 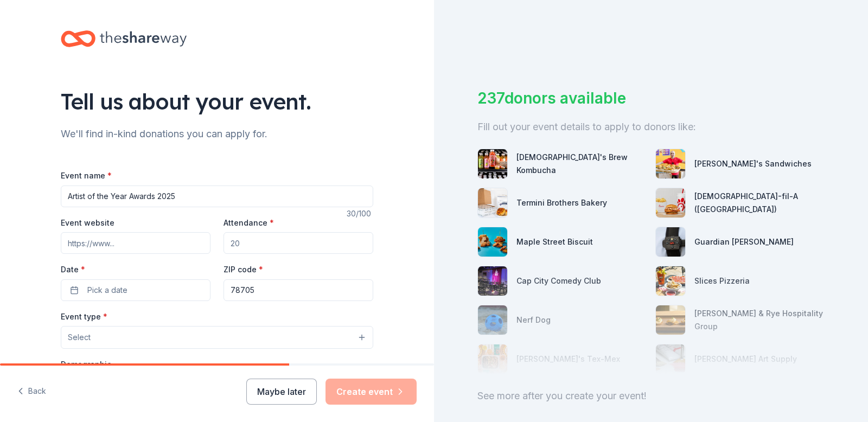 What do you see at coordinates (281, 392) in the screenshot?
I see `button: Maybe later` at bounding box center [281, 392].